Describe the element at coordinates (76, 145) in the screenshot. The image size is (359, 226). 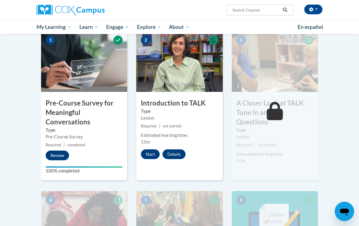
I see `span: completed` at that location.